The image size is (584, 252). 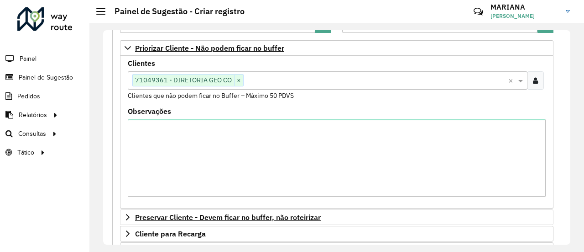 What do you see at coordinates (32, 133) in the screenshot?
I see `span: Consultas` at bounding box center [32, 133].